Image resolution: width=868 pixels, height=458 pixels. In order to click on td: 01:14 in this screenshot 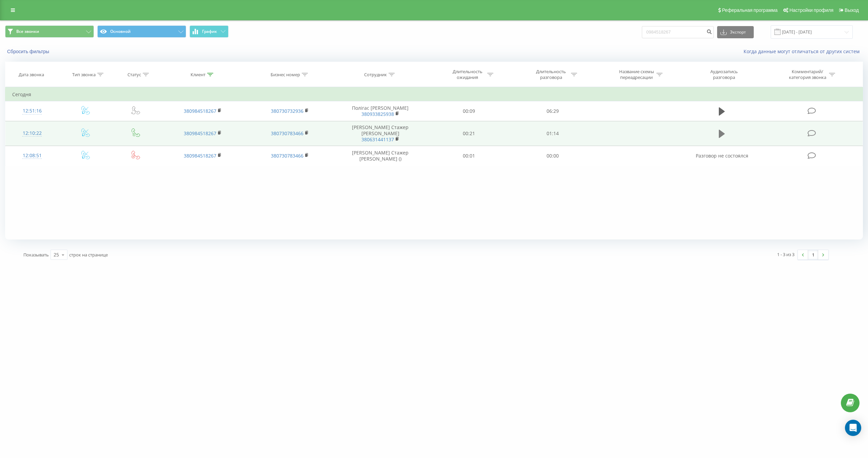, I will do `click(553, 133)`.